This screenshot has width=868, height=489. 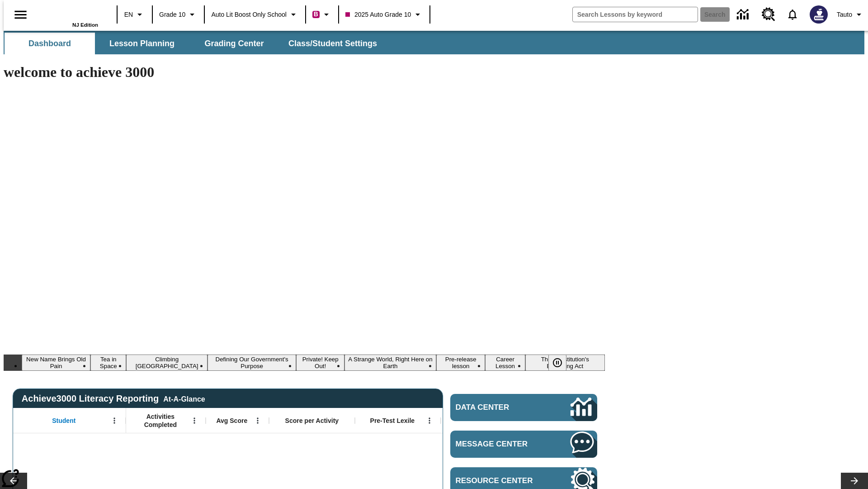 What do you see at coordinates (557, 363) in the screenshot?
I see `button: Pause` at bounding box center [557, 363].